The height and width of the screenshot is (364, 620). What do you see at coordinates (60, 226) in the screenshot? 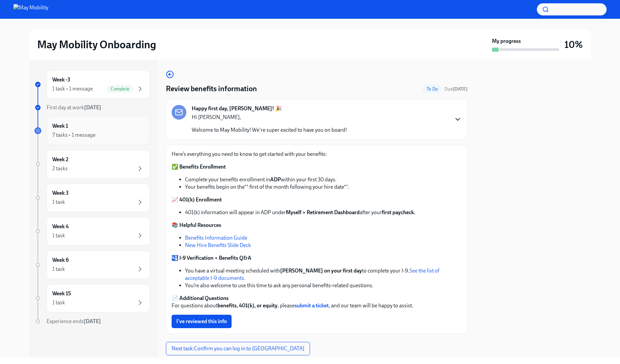
I see `h6: Week 4` at bounding box center [60, 226].